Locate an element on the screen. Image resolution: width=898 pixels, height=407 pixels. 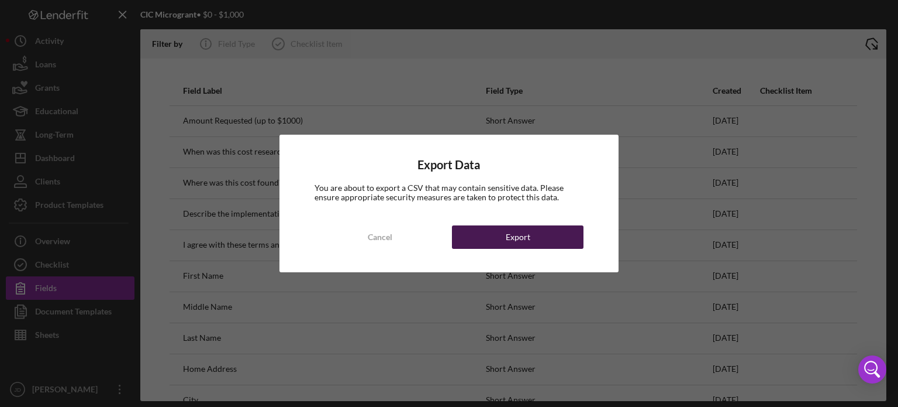
div: Open Intercom Messenger is located at coordinates (873, 369).